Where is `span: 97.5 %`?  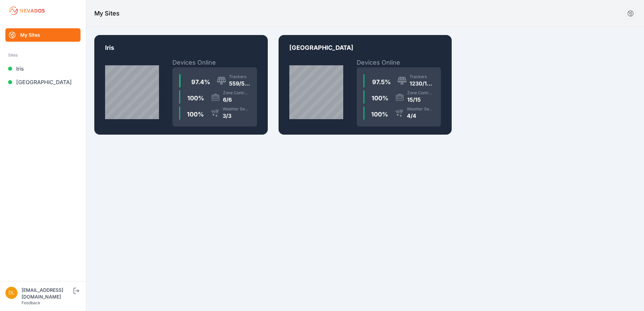
span: 97.5 % is located at coordinates (381, 82).